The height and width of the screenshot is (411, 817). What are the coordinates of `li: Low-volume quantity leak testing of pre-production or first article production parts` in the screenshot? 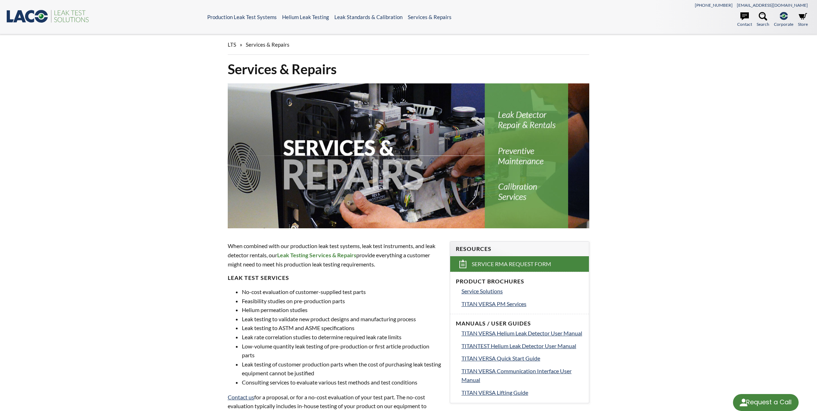 It's located at (341, 350).